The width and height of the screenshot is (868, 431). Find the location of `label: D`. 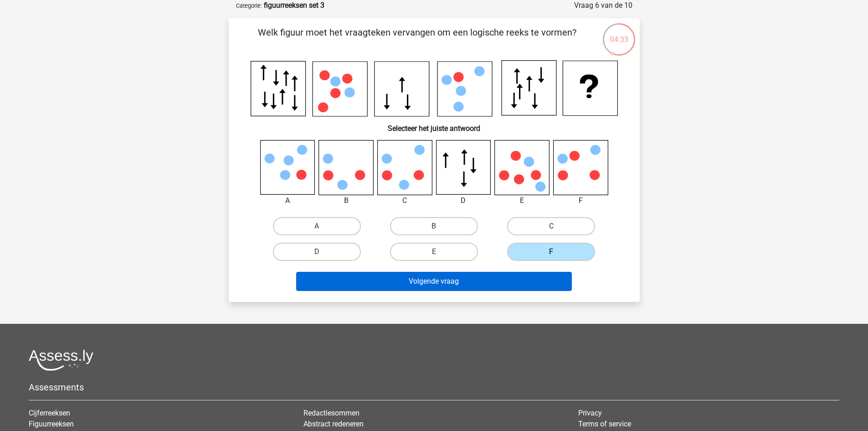

label: D is located at coordinates (317, 252).